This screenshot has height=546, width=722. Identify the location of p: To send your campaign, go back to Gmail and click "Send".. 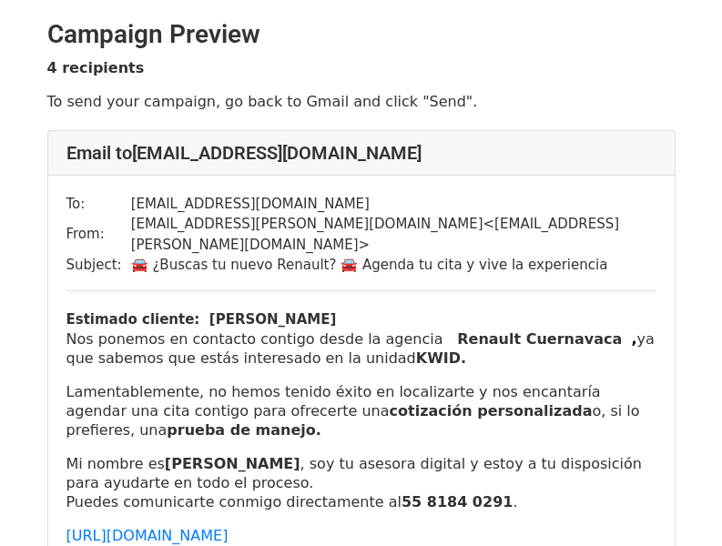
(362, 101).